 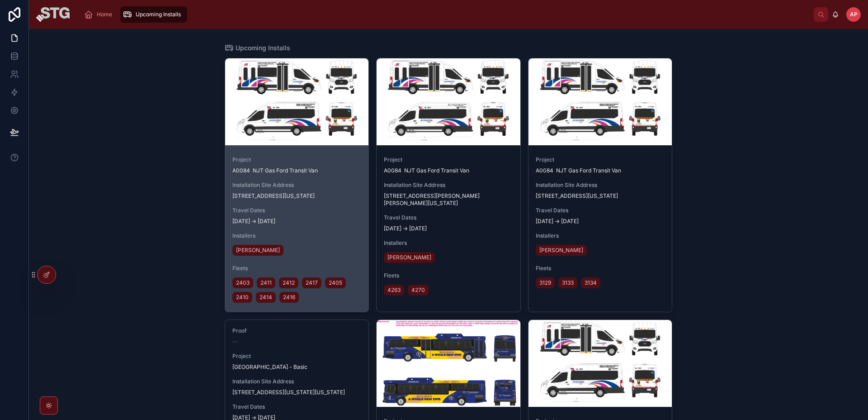 What do you see at coordinates (288, 282) in the screenshot?
I see `span: 2412` at bounding box center [288, 282].